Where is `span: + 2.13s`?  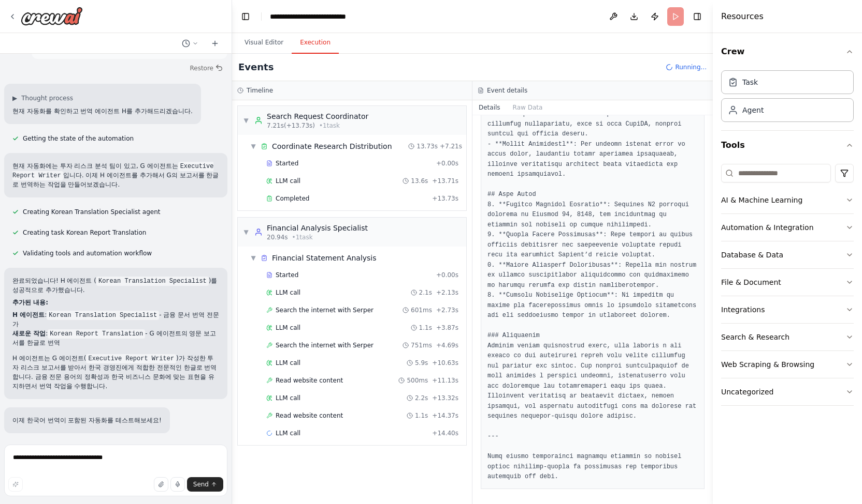
span: + 2.13s is located at coordinates (447, 293).